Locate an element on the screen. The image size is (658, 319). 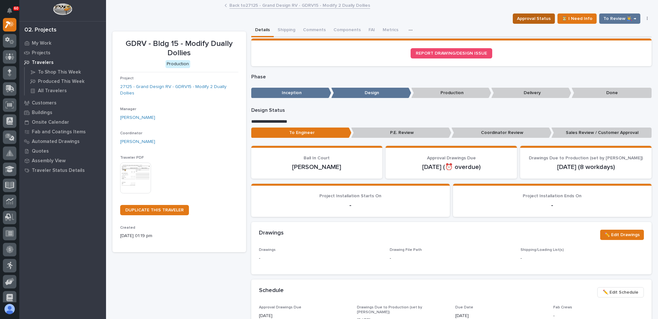
p: To Engineer is located at coordinates (302, 133).